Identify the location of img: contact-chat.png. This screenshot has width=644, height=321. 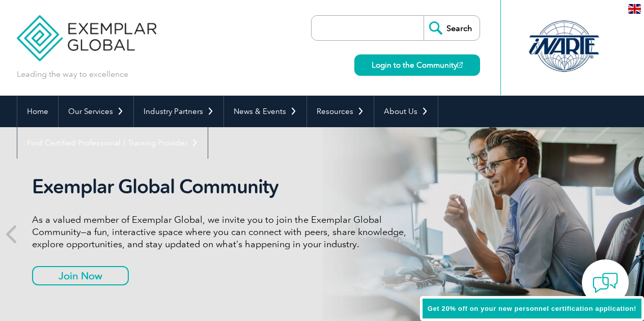
(606, 283).